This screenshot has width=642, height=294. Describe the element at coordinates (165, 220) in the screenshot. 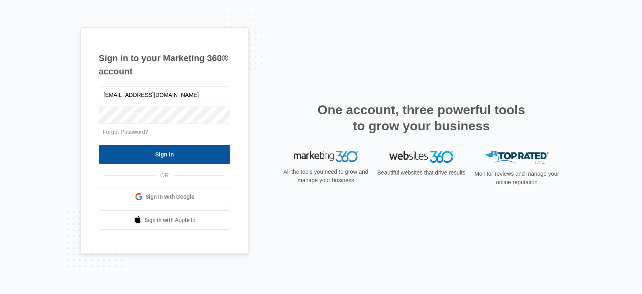

I see `a: Sign in with Apple Id` at that location.